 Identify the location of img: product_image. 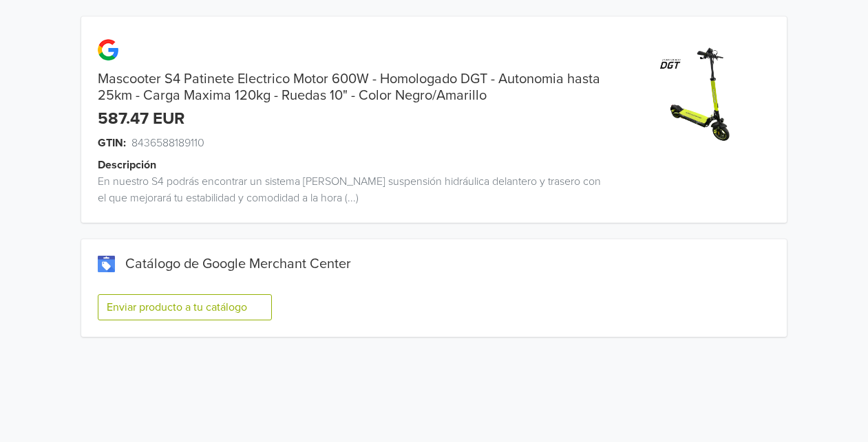
(698, 95).